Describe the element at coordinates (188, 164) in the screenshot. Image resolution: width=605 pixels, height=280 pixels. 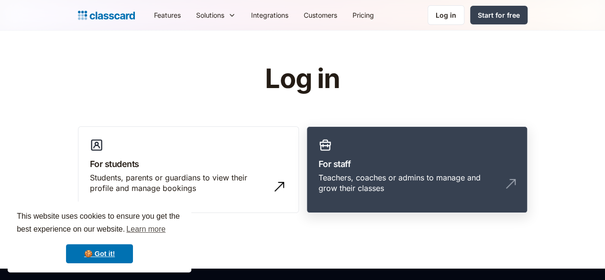
I see `h3: For students` at that location.